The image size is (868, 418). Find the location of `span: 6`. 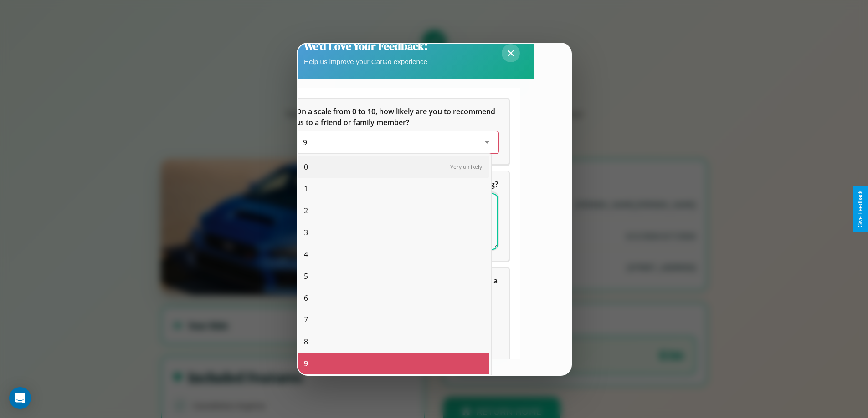

span: 6 is located at coordinates (306, 298).